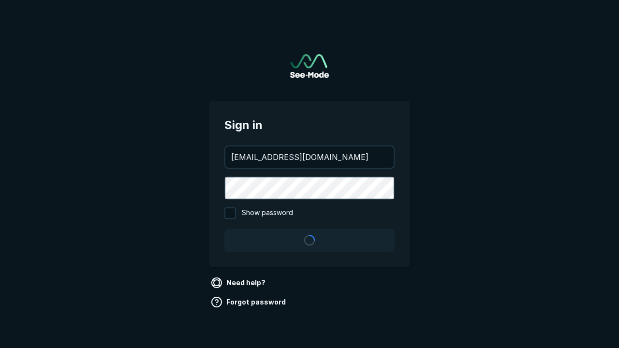 This screenshot has height=348, width=619. I want to click on a: Forgot password, so click(249, 302).